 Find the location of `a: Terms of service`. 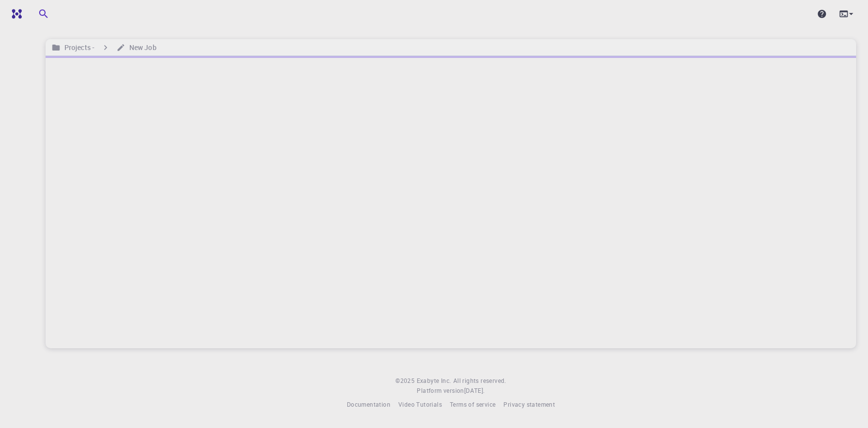

a: Terms of service is located at coordinates (472, 405).